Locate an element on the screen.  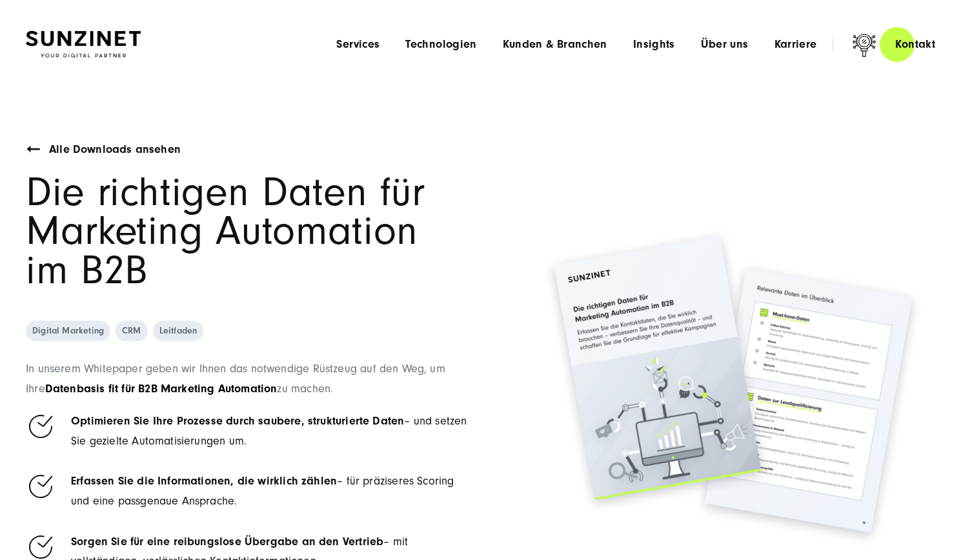
a: Kontakt is located at coordinates (915, 44).